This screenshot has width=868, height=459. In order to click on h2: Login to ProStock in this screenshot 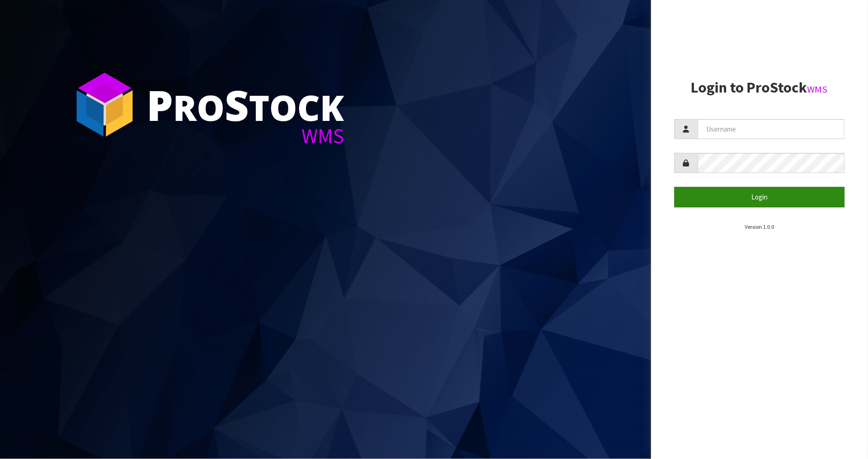, I will do `click(760, 87)`.